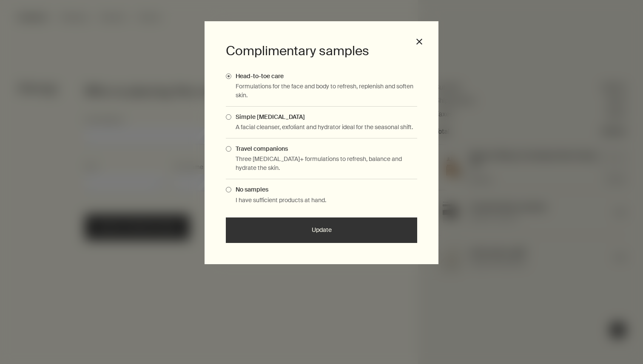 Image resolution: width=643 pixels, height=364 pixels. I want to click on h3: Complimentary samples, so click(321, 51).